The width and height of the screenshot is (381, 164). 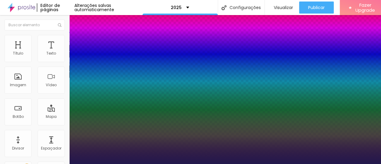 What do you see at coordinates (51, 85) in the screenshot?
I see `div: Vídeo` at bounding box center [51, 85].